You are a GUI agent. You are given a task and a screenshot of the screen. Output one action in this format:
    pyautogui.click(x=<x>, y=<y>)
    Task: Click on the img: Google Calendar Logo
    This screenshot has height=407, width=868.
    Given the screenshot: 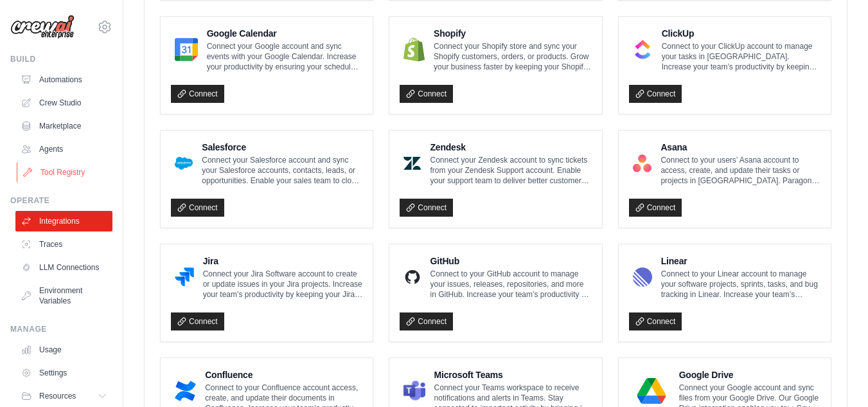 What is the action you would take?
    pyautogui.click(x=187, y=50)
    